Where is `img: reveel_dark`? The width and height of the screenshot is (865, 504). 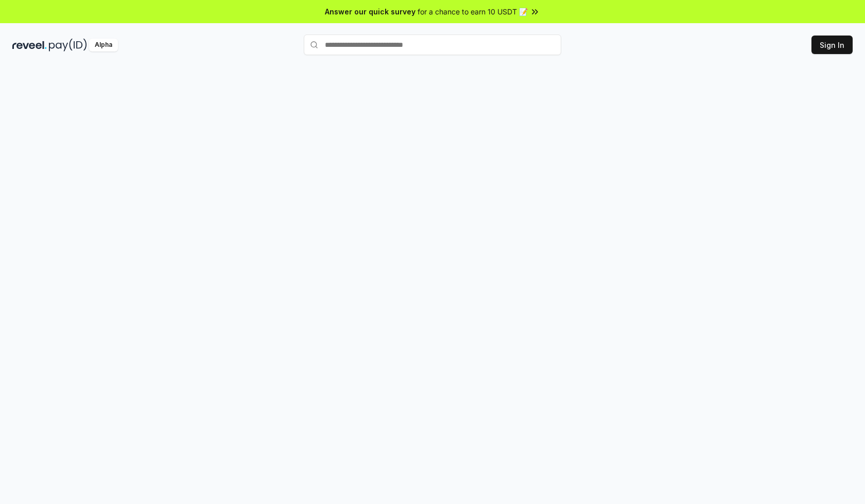
img: reveel_dark is located at coordinates (29, 45).